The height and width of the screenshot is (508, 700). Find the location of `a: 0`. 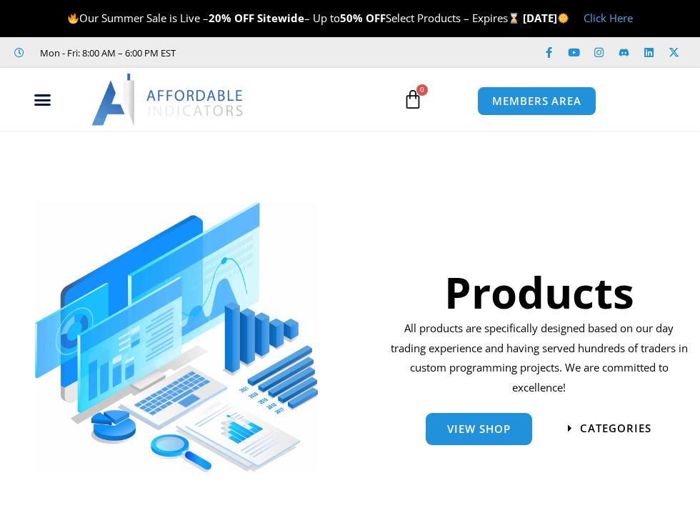

a: 0 is located at coordinates (413, 99).